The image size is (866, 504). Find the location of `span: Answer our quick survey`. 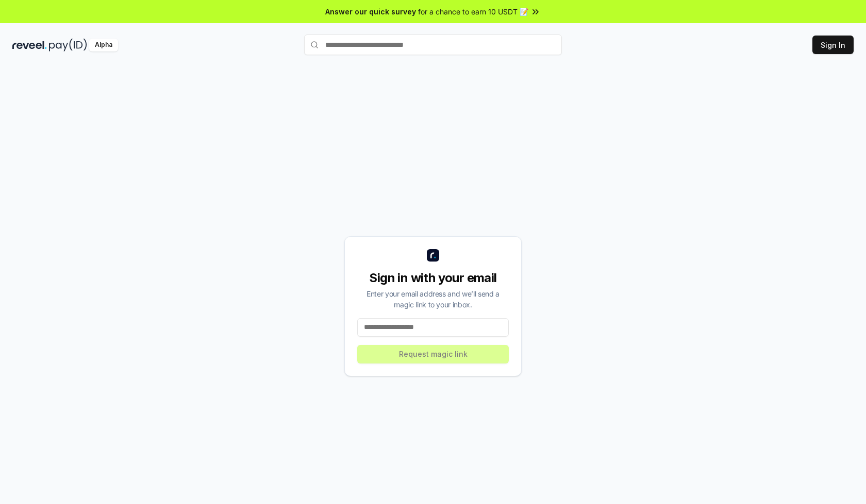

span: Answer our quick survey is located at coordinates (371, 11).